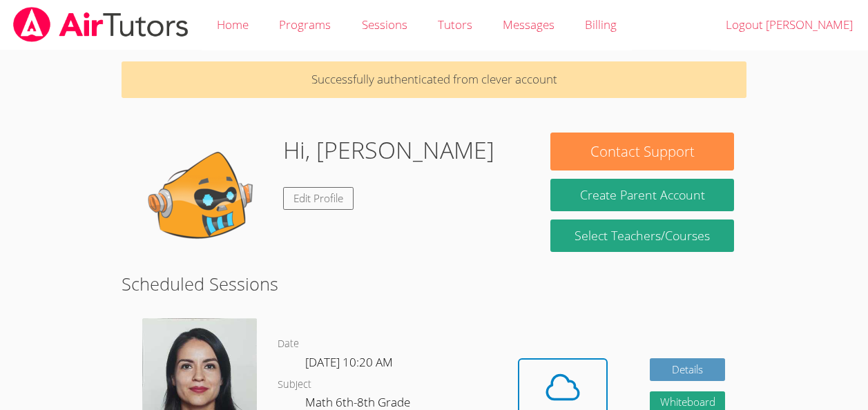 The height and width of the screenshot is (410, 868). I want to click on p: Successfully authenticated from clever account, so click(434, 79).